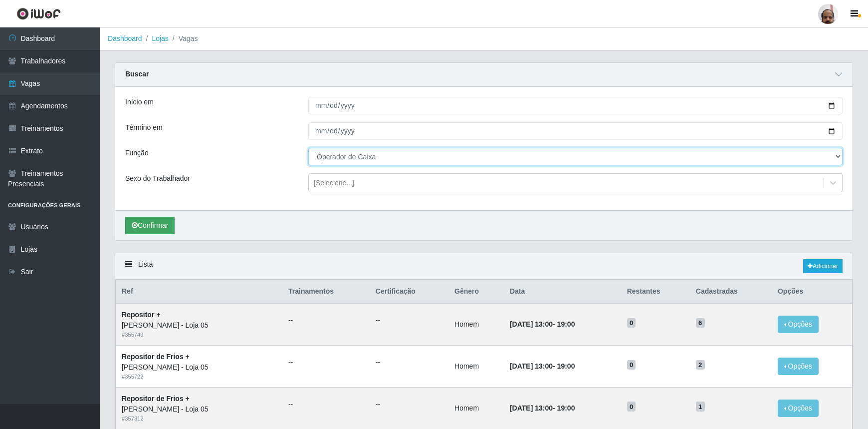 The height and width of the screenshot is (429, 868). Describe the element at coordinates (484, 266) in the screenshot. I see `div: Lista` at that location.